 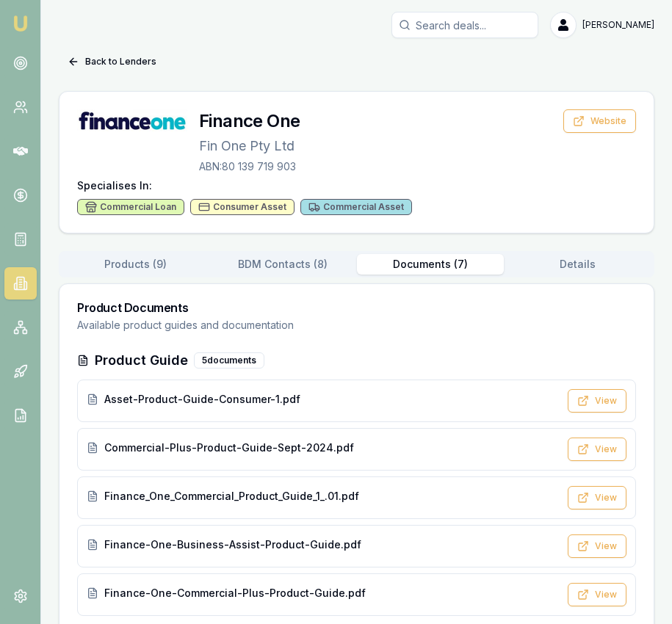 What do you see at coordinates (135, 265) in the screenshot?
I see `button: Products ( 9 )` at bounding box center [135, 265].